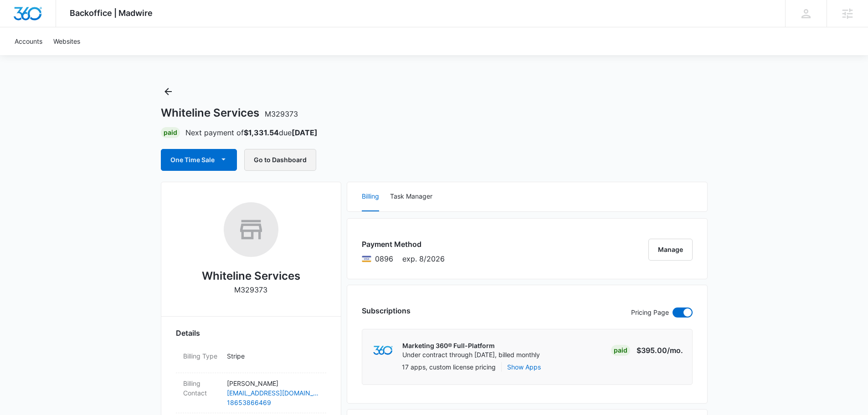 Image resolution: width=868 pixels, height=415 pixels. What do you see at coordinates (281, 114) in the screenshot?
I see `span: M329373` at bounding box center [281, 114].